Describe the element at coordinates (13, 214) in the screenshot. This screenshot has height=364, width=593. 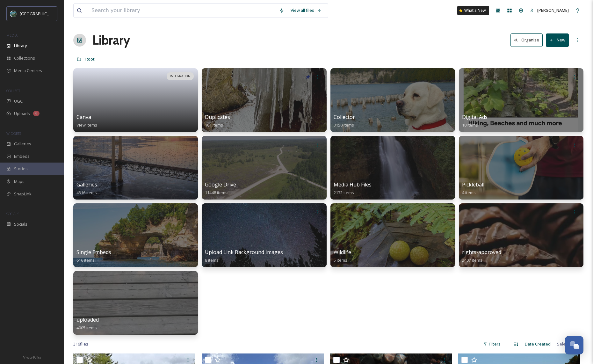
I see `span: SOCIALS` at that location.